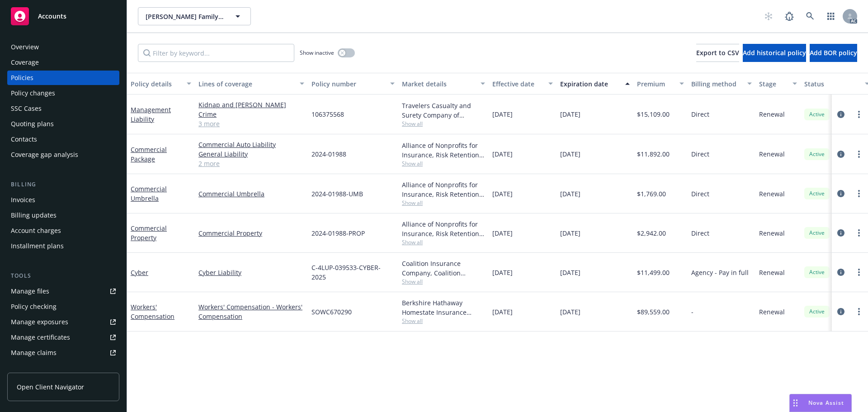 This screenshot has height=412, width=868. I want to click on a: Switch app, so click(831, 17).